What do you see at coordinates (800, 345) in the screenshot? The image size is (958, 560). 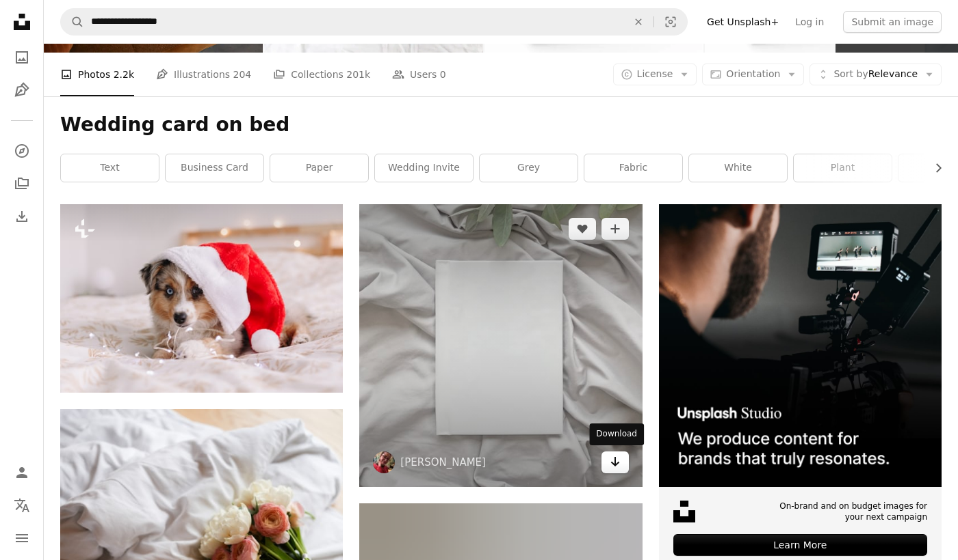 I see `img: file-1715652217532-464736461acbimage` at bounding box center [800, 345].